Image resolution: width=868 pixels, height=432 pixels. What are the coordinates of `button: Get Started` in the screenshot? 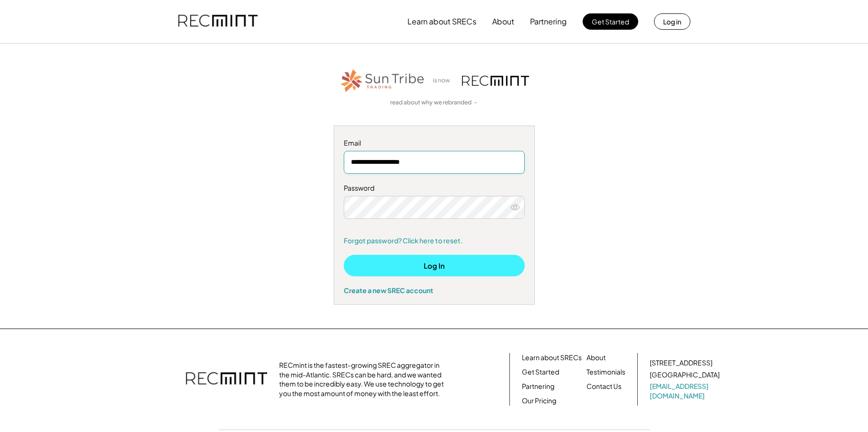 It's located at (610, 21).